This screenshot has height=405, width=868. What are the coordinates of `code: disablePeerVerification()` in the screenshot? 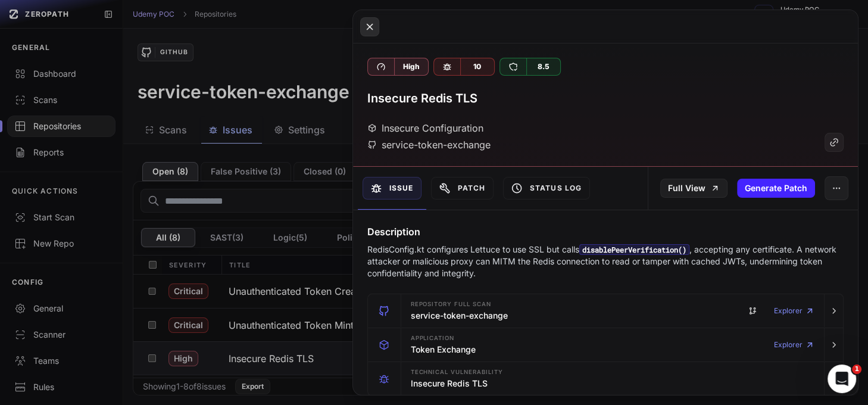 It's located at (634, 250).